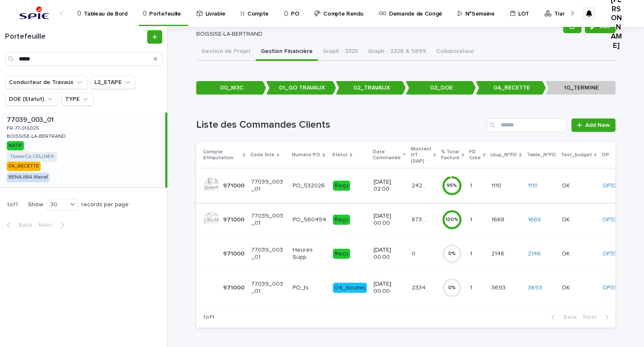 This screenshot has height=347, width=644. What do you see at coordinates (287, 52) in the screenshot?
I see `button: Gestion Financière` at bounding box center [287, 52].